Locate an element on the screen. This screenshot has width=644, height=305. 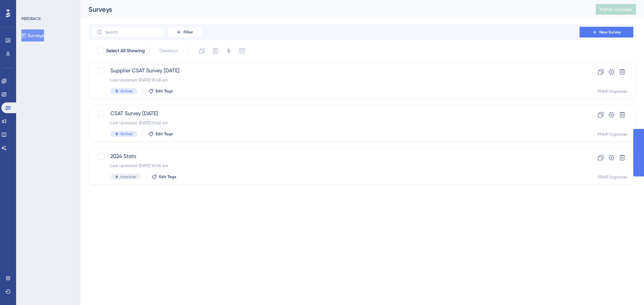
span: Publish Changes is located at coordinates (616, 10).